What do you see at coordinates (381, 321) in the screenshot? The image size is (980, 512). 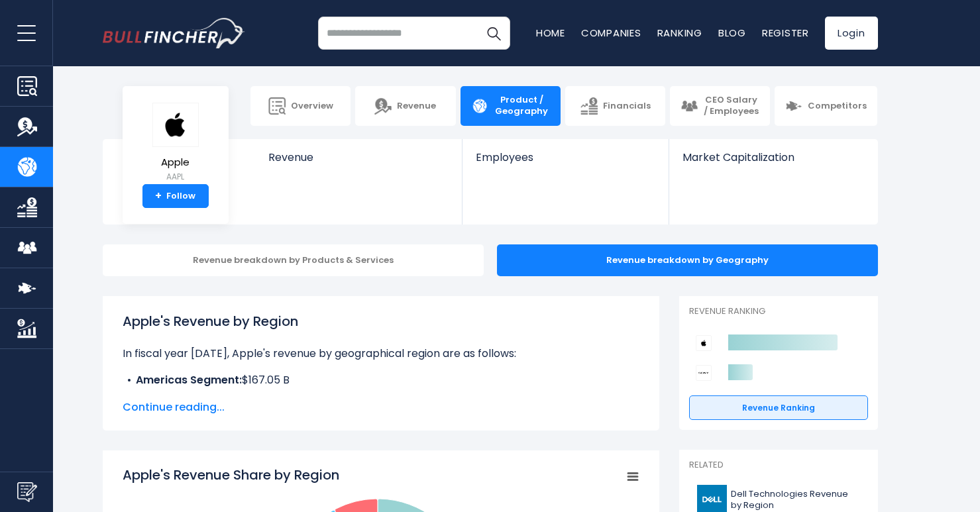 I see `h1: Apple's Revenue by Region` at bounding box center [381, 321].